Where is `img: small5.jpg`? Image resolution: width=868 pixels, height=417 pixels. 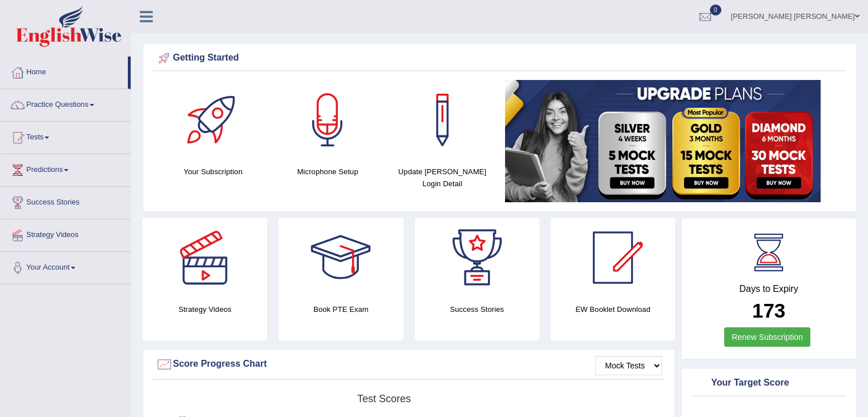
img: small5.jpg is located at coordinates (663, 141).